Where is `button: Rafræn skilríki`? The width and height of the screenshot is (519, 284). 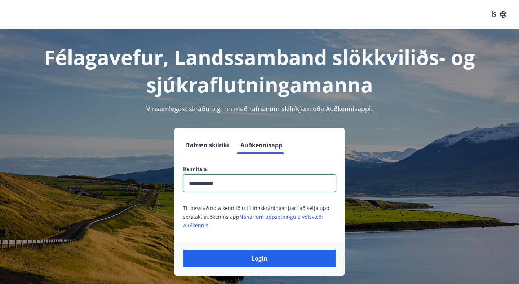 button: Rafræn skilríki is located at coordinates (207, 145).